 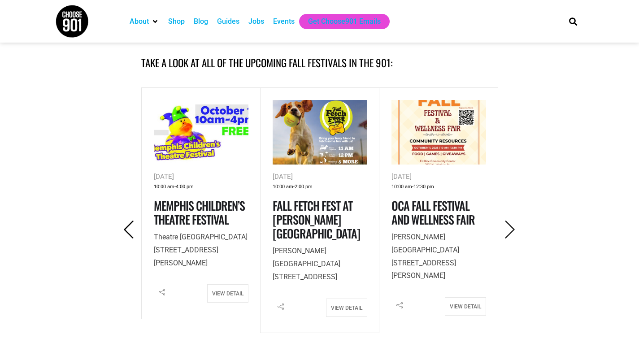 I want to click on i: Next, so click(x=510, y=229).